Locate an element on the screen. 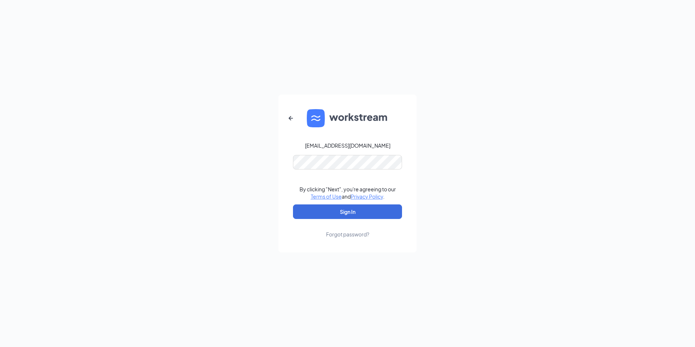 This screenshot has width=695, height=347. a: Privacy Policy is located at coordinates (367, 196).